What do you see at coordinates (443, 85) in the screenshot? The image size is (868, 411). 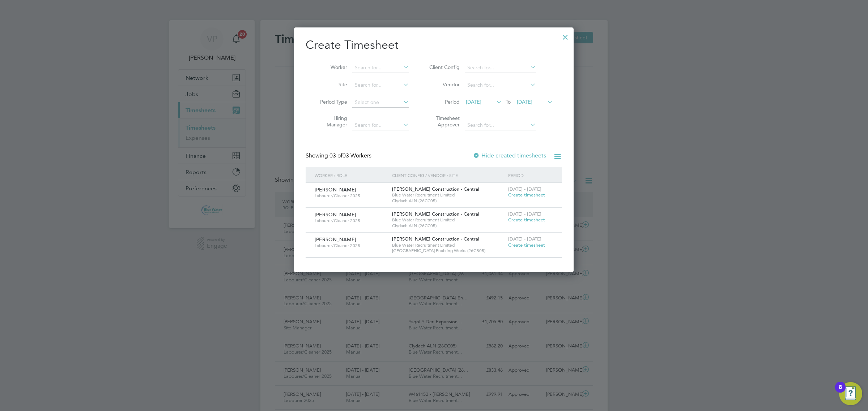 I see `label: Vendor` at bounding box center [443, 85].